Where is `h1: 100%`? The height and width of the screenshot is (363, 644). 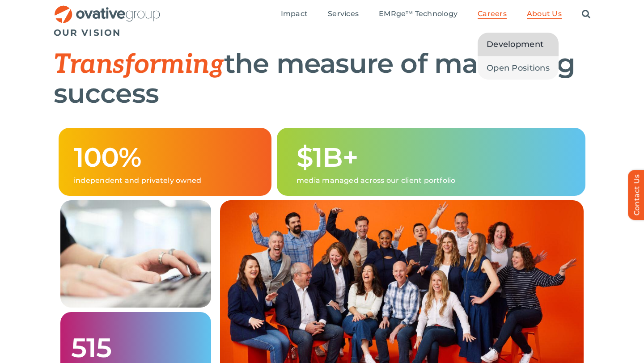
h1: 100% is located at coordinates (165, 158).